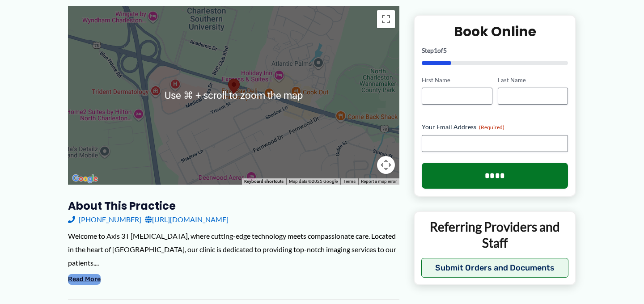 Image resolution: width=644 pixels, height=304 pixels. I want to click on label: Your Email Address, so click(494, 127).